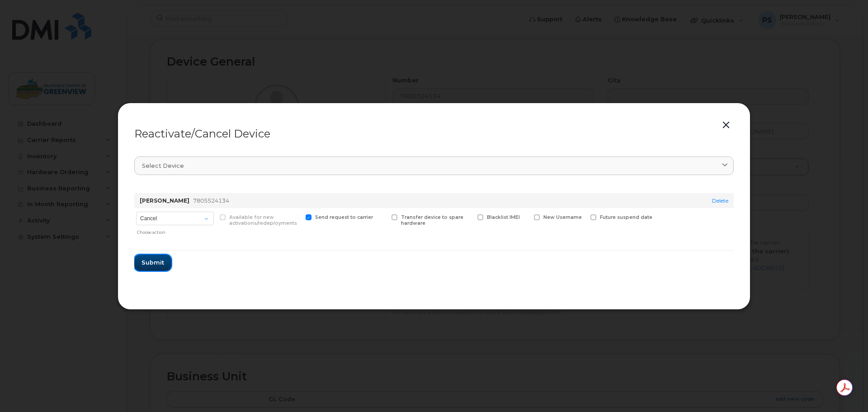 Image resolution: width=868 pixels, height=412 pixels. Describe the element at coordinates (434, 133) in the screenshot. I see `div: Reactivate/Cancel Device` at that location.